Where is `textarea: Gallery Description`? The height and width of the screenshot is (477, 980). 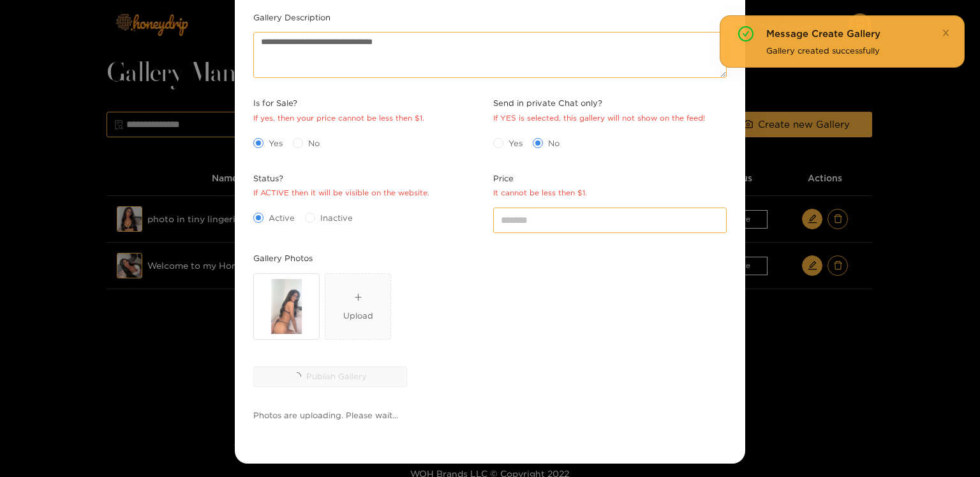 textarea: Gallery Description is located at coordinates (490, 55).